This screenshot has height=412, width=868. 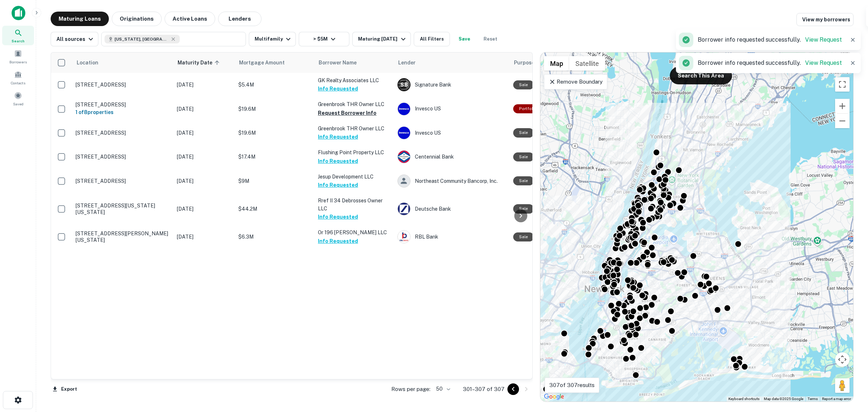 I want to click on p: Flushing Point Property LLC, so click(x=354, y=152).